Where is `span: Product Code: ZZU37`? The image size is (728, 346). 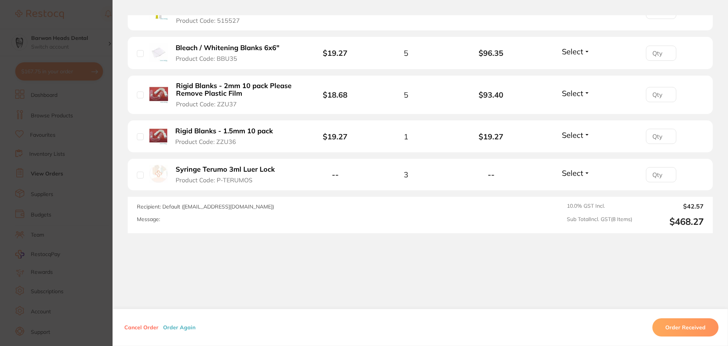
span: Product Code: ZZU37 is located at coordinates (206, 104).